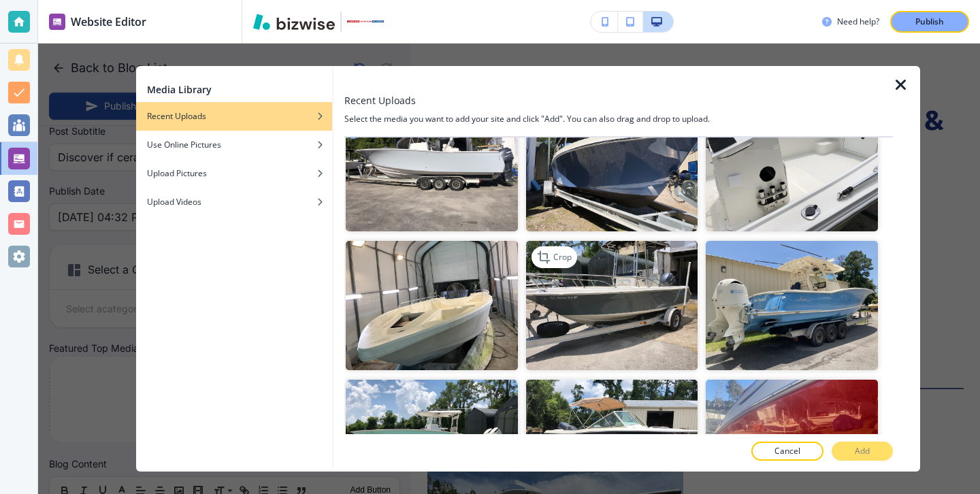 This screenshot has height=494, width=980. What do you see at coordinates (366, 21) in the screenshot?
I see `img: Your Logo` at bounding box center [366, 21].